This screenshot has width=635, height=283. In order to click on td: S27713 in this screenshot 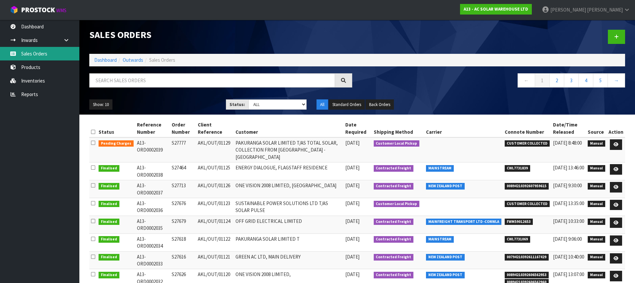, I will do `click(183, 190)`.